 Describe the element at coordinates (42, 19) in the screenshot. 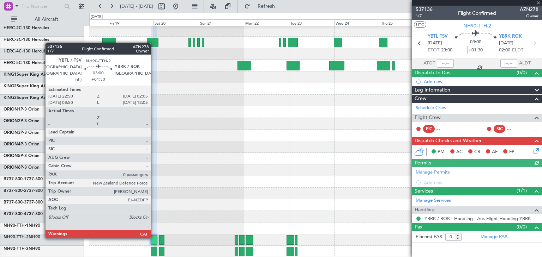

I see `button: All Aircraft` at that location.